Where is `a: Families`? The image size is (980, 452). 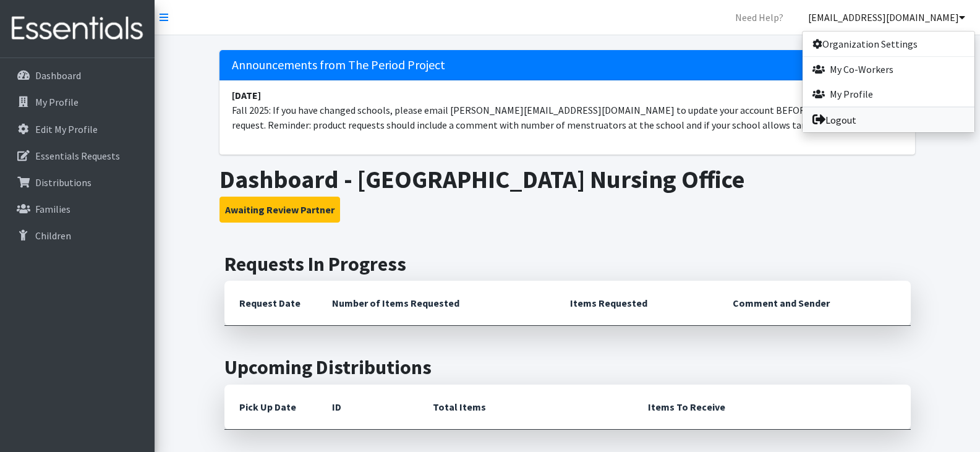
a: Families is located at coordinates (77, 209).